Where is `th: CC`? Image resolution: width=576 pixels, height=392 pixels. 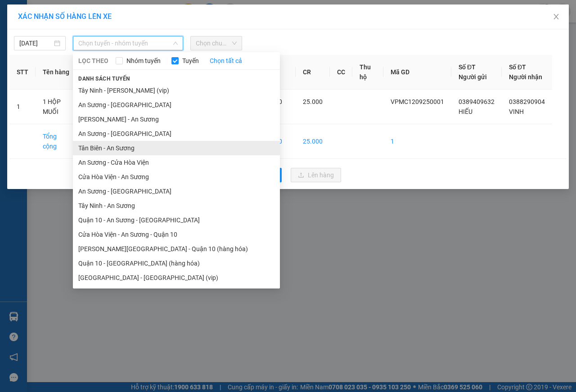 th: CC is located at coordinates (341, 72).